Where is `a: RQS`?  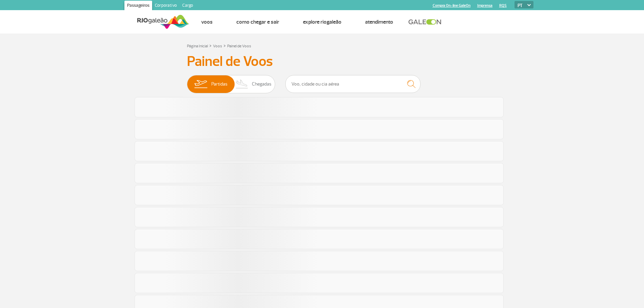 a: RQS is located at coordinates (503, 5).